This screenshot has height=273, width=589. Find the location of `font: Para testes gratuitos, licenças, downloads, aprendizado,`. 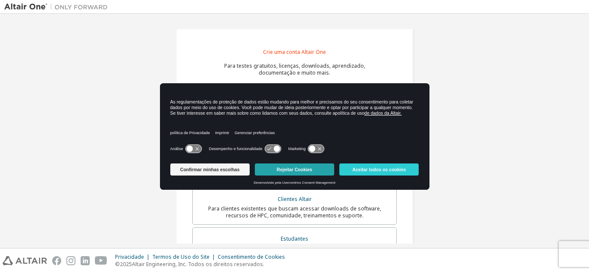

font: Para testes gratuitos, licenças, downloads, aprendizado, is located at coordinates (295, 66).